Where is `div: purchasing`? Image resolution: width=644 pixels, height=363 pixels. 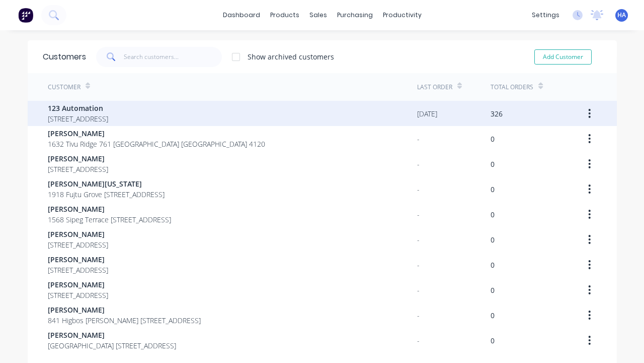 div: purchasing is located at coordinates (355, 15).